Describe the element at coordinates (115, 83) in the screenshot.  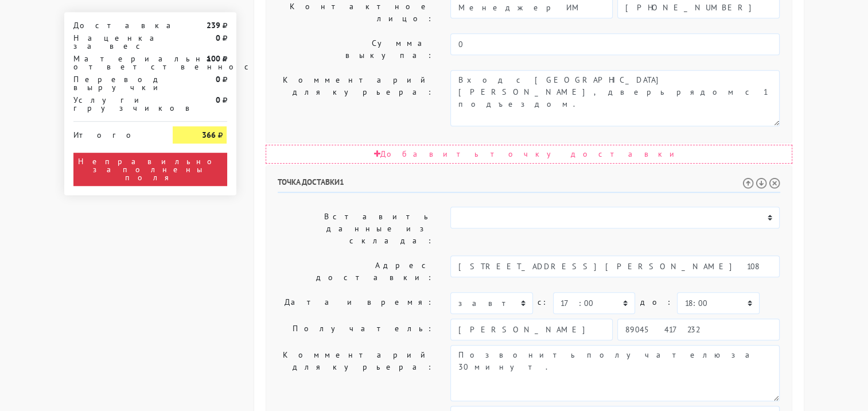
I see `div: Перевод выручки` at that location.